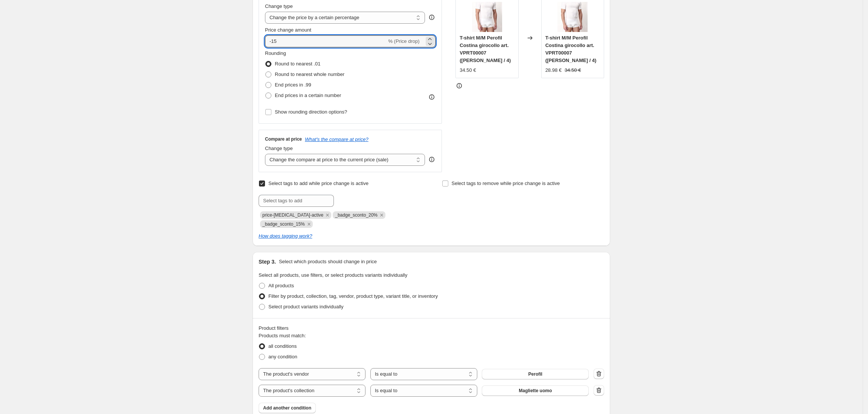  What do you see at coordinates (337, 139) in the screenshot?
I see `i: What's the compare at price?` at bounding box center [337, 139].